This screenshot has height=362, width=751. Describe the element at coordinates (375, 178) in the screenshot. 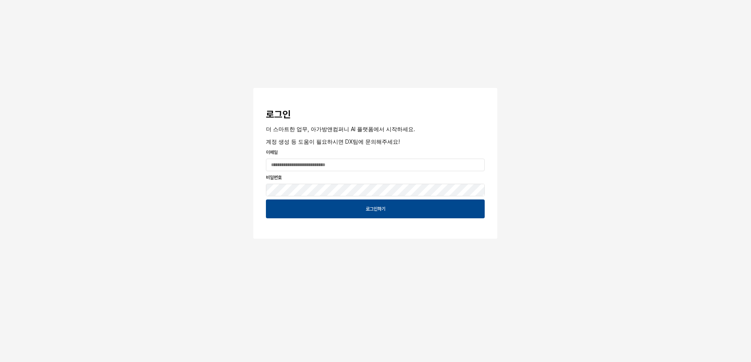

I see `p: 비밀번호` at that location.